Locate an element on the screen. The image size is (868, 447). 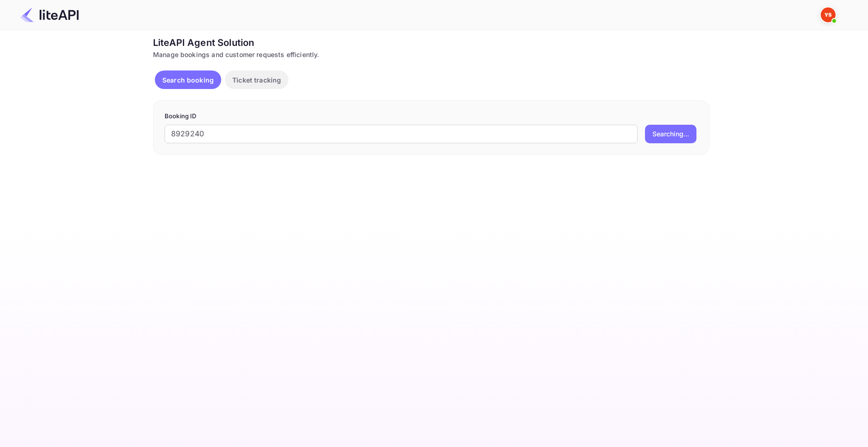
p: Ticket tracking is located at coordinates (256, 80).